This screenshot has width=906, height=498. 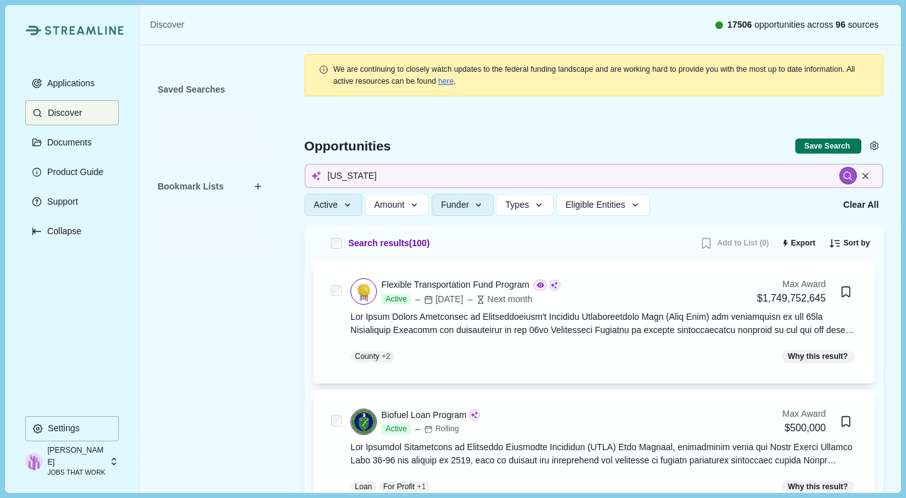 I want to click on button: Applications, so click(x=72, y=83).